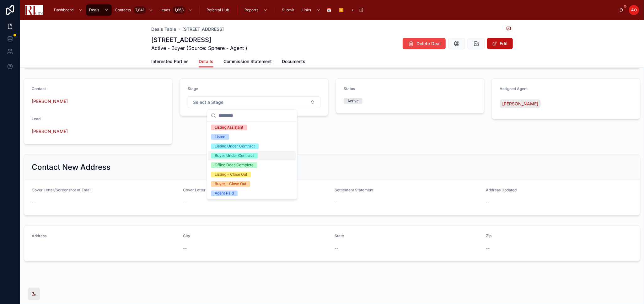  I want to click on img: App logo, so click(34, 10).